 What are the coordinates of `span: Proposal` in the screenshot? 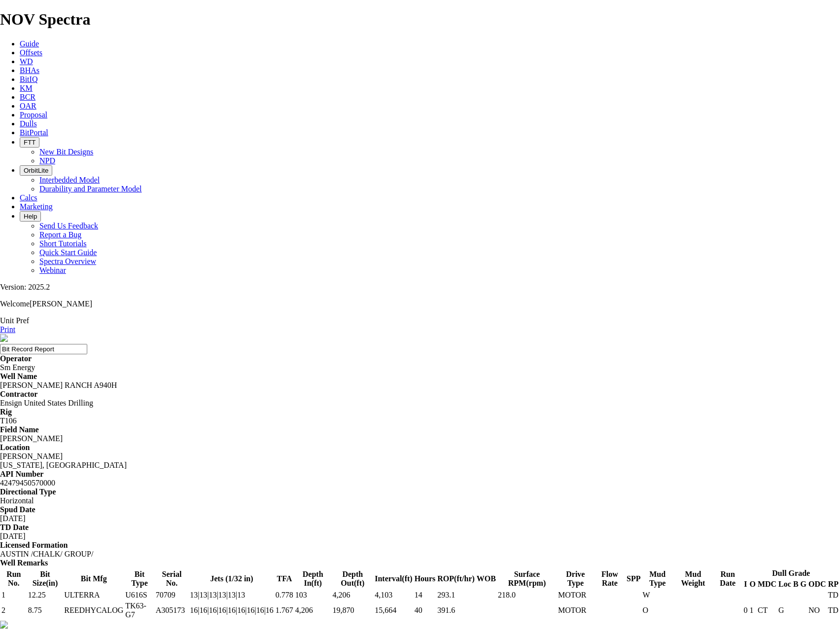 It's located at (33, 114).